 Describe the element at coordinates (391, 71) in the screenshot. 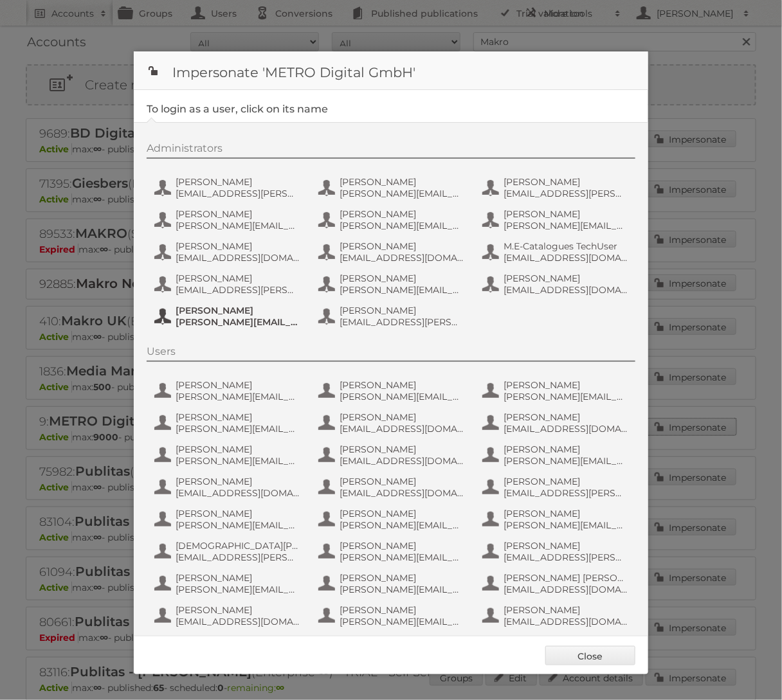

I see `h1: Impersonate 'METRO Digital GmbH'` at that location.